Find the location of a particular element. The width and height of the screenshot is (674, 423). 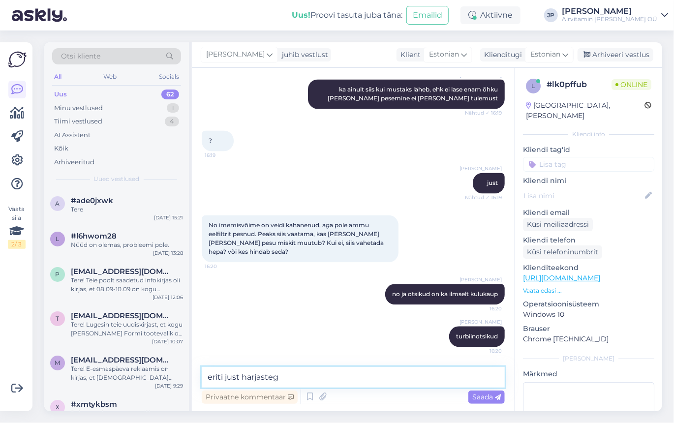

span: t is located at coordinates (58, 318).